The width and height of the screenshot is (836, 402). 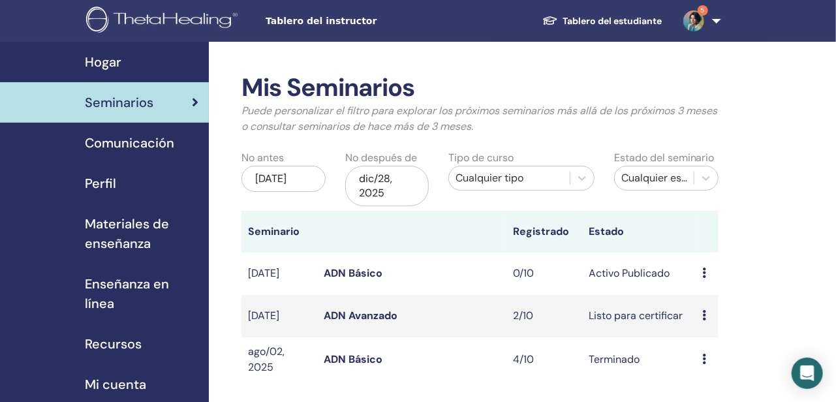 What do you see at coordinates (509, 178) in the screenshot?
I see `div: Cualquier tipo` at bounding box center [509, 178].